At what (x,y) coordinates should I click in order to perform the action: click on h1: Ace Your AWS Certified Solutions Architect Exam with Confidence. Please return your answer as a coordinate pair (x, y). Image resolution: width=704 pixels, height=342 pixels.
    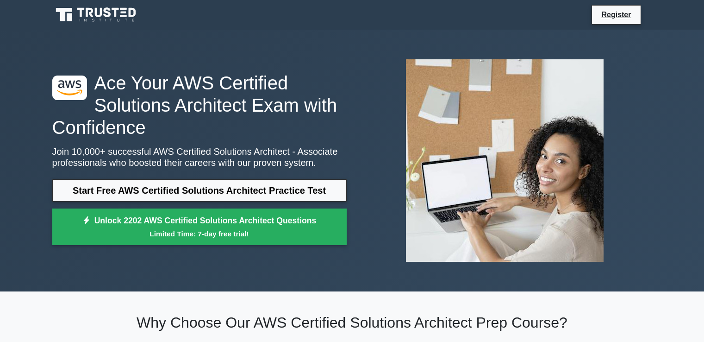
    Looking at the image, I should click on (200, 105).